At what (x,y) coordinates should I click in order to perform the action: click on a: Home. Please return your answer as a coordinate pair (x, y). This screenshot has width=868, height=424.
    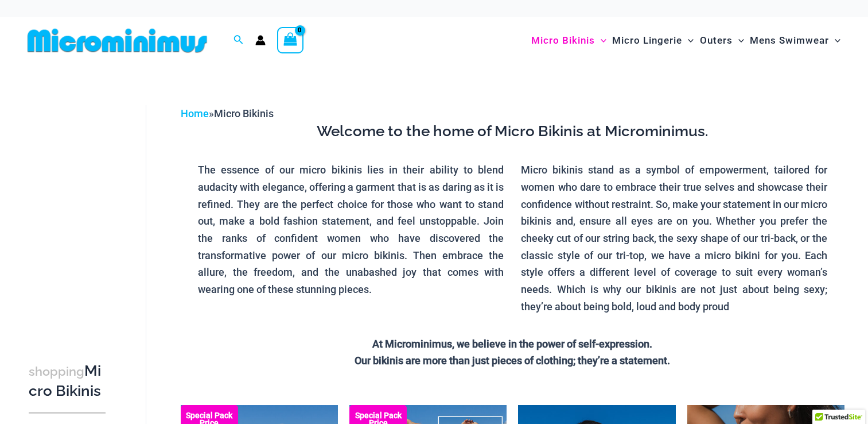
    Looking at the image, I should click on (194, 113).